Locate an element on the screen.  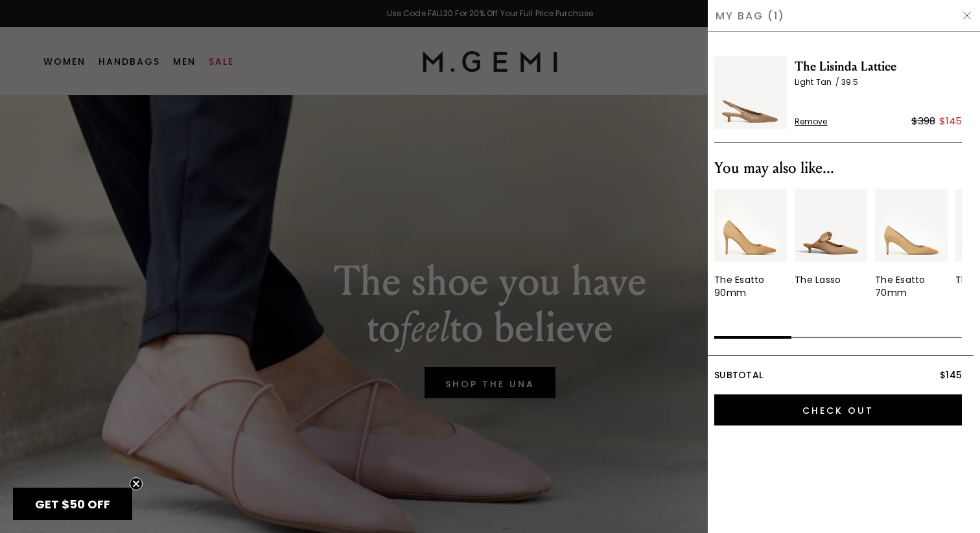
span: Remove is located at coordinates (811, 122).